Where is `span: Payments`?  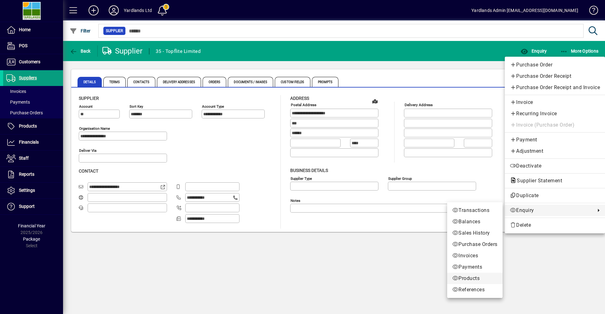
span: Payments is located at coordinates (475, 267).